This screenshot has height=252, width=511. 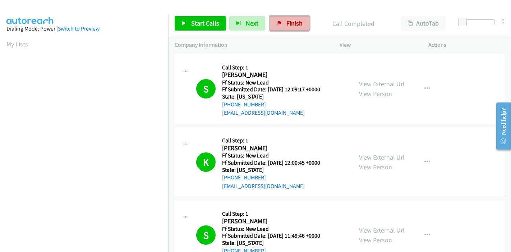 I want to click on h1: K, so click(x=206, y=162).